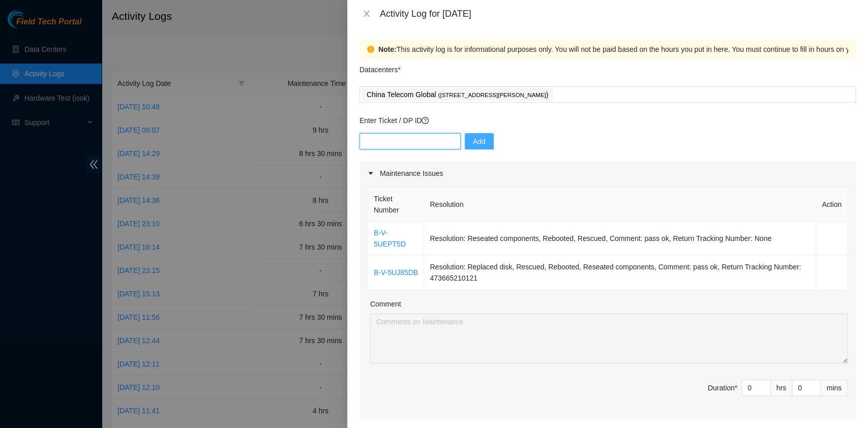 Image resolution: width=868 pixels, height=428 pixels. I want to click on span: close, so click(367, 13).